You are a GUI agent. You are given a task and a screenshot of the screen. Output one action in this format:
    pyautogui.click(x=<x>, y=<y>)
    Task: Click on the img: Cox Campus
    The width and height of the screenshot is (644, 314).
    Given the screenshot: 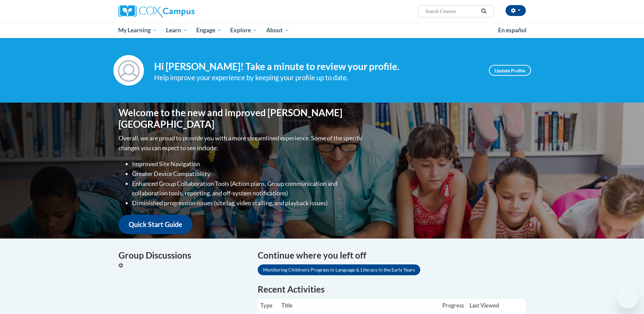 What is the action you would take?
    pyautogui.click(x=157, y=11)
    